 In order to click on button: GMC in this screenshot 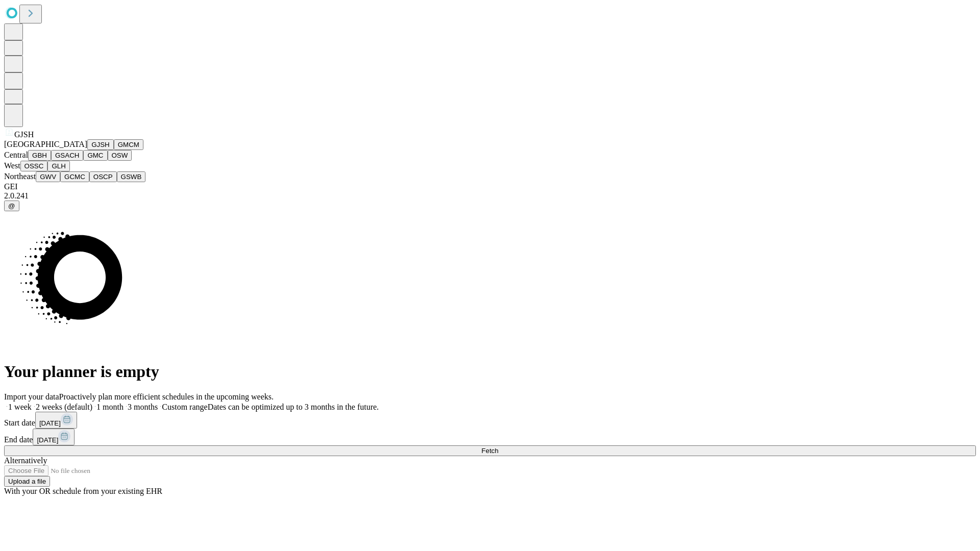, I will do `click(95, 155)`.